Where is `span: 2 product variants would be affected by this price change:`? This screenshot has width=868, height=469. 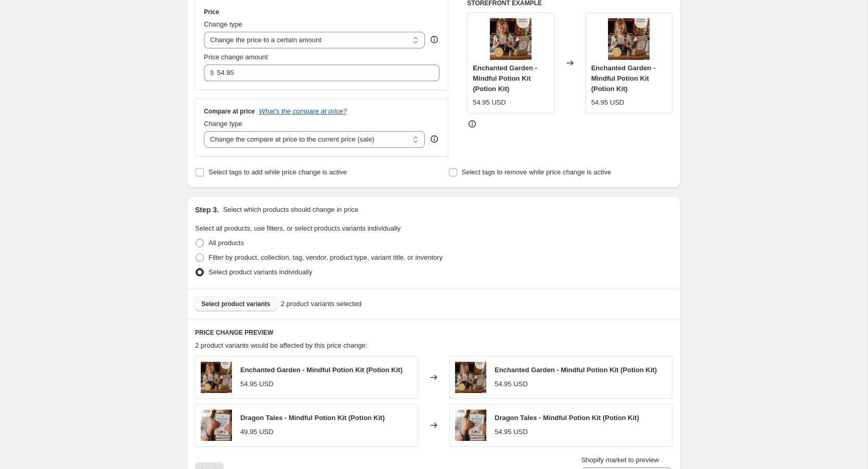 span: 2 product variants would be affected by this price change: is located at coordinates (281, 345).